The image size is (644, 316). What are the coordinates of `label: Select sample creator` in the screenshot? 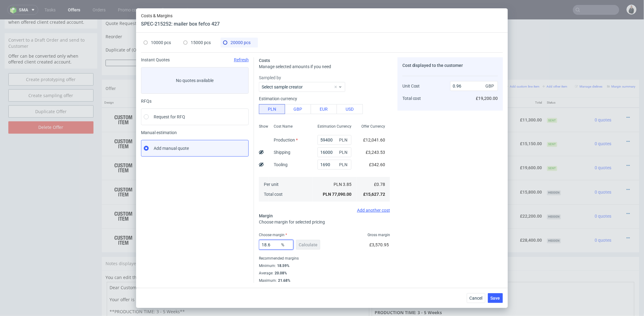 It's located at (282, 87).